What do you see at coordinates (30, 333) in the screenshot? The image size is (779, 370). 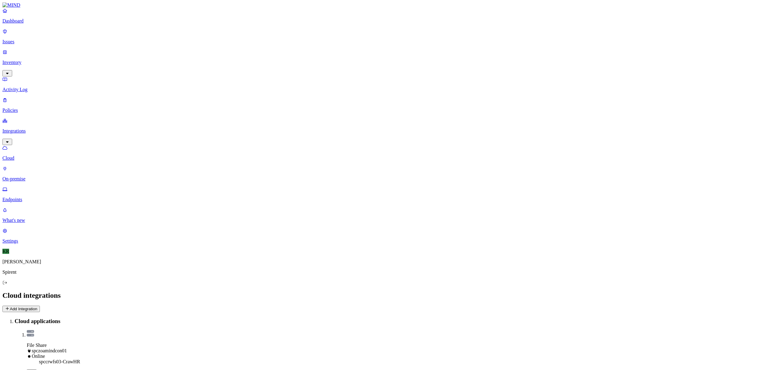 I see `img: azure-files` at bounding box center [30, 333].